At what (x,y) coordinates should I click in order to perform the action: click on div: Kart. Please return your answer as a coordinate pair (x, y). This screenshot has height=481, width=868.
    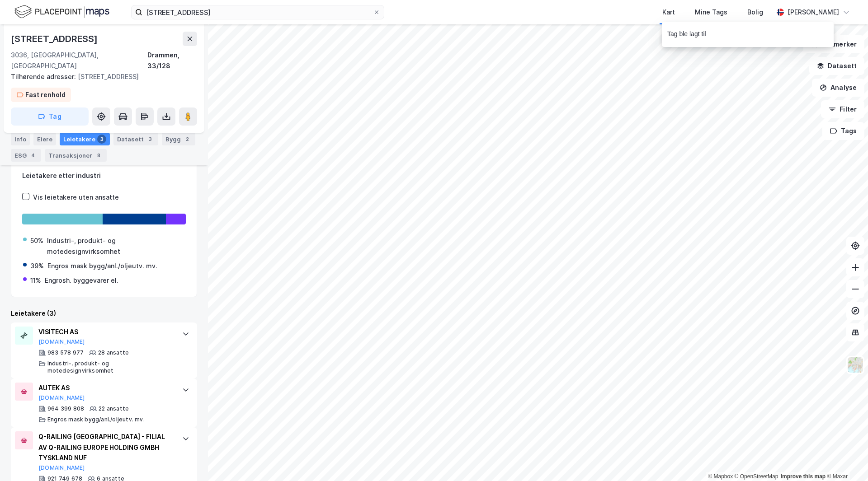
    Looking at the image, I should click on (669, 12).